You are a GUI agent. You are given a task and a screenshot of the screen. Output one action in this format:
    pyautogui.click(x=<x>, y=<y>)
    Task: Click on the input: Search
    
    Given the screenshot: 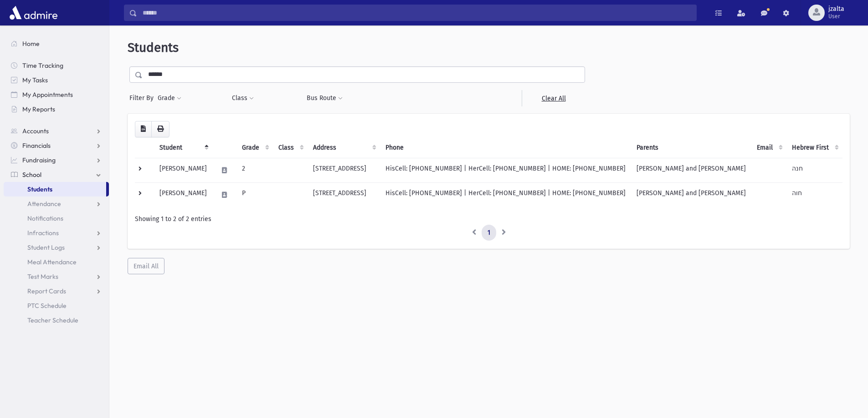 What is the action you would take?
    pyautogui.click(x=417, y=13)
    